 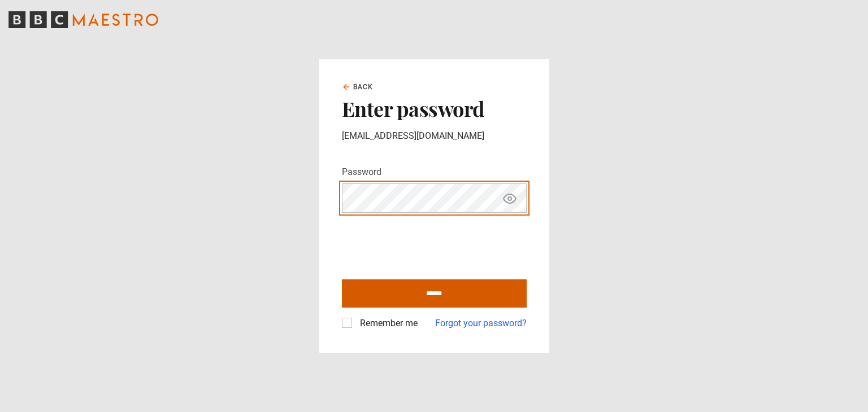 What do you see at coordinates (83, 20) in the screenshot?
I see `svg: BBC Maestro` at bounding box center [83, 20].